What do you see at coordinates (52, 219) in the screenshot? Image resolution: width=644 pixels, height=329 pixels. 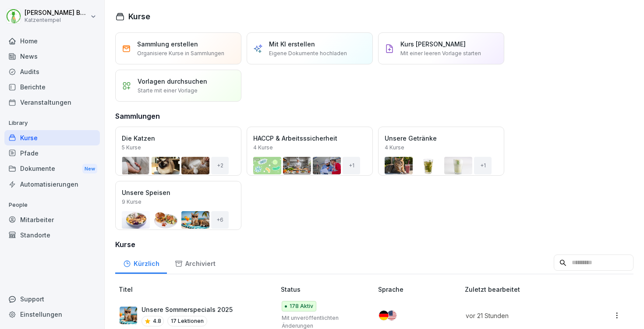 I see `div: Mitarbeiter` at bounding box center [52, 219].